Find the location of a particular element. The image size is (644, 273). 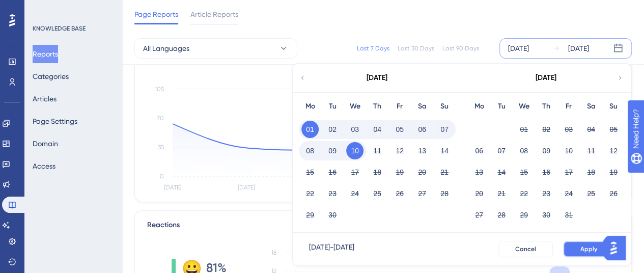

span: Article Reports is located at coordinates (214, 15).